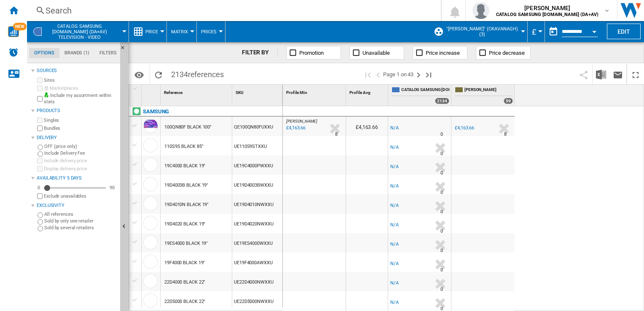  What do you see at coordinates (197, 73) in the screenshot?
I see `span: 2134` at bounding box center [197, 73].